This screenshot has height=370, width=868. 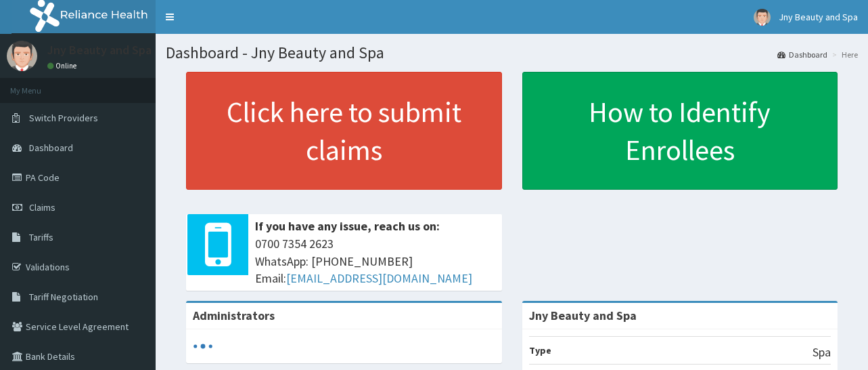 What do you see at coordinates (822, 352) in the screenshot?
I see `p: Spa` at bounding box center [822, 352].